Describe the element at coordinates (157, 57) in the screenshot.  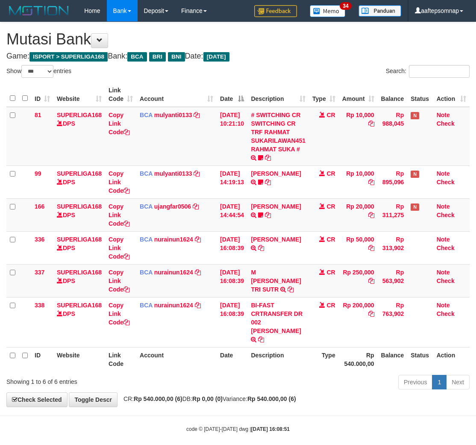
I see `span: BRI` at that location.